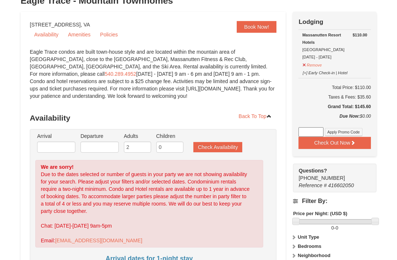 Image resolution: width=397 pixels, height=260 pixels. What do you see at coordinates (100, 136) in the screenshot?
I see `label: Departure` at bounding box center [100, 136].